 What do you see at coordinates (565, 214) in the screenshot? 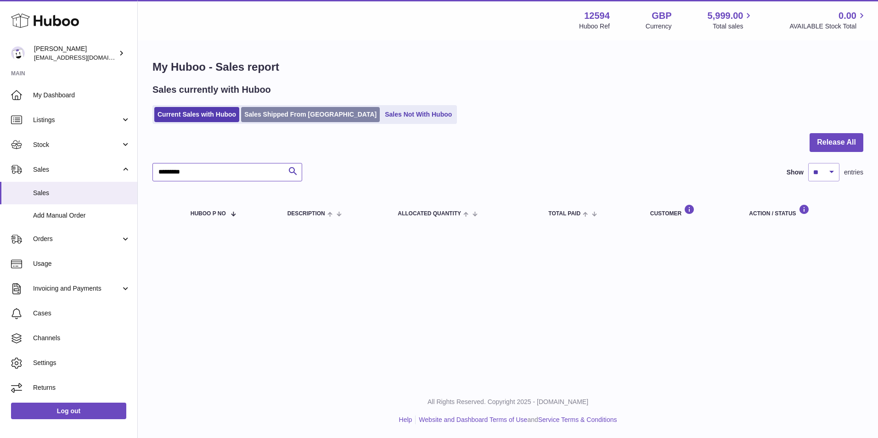
I see `span: Total paid` at bounding box center [565, 214].